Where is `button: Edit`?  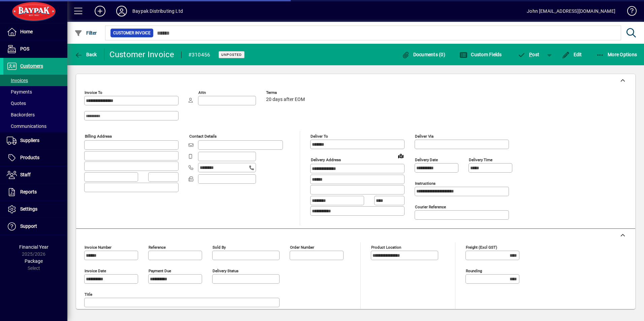 button: Edit is located at coordinates (572, 54).